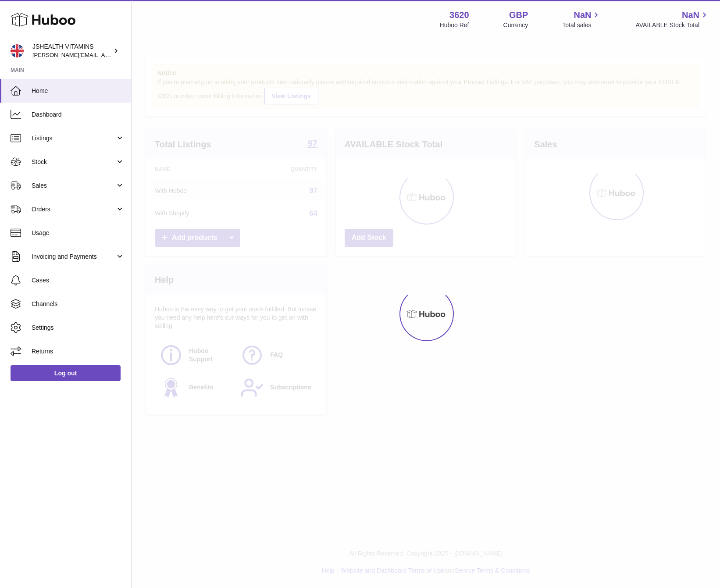  What do you see at coordinates (73, 257) in the screenshot?
I see `span: Invoicing and Payments` at bounding box center [73, 257].